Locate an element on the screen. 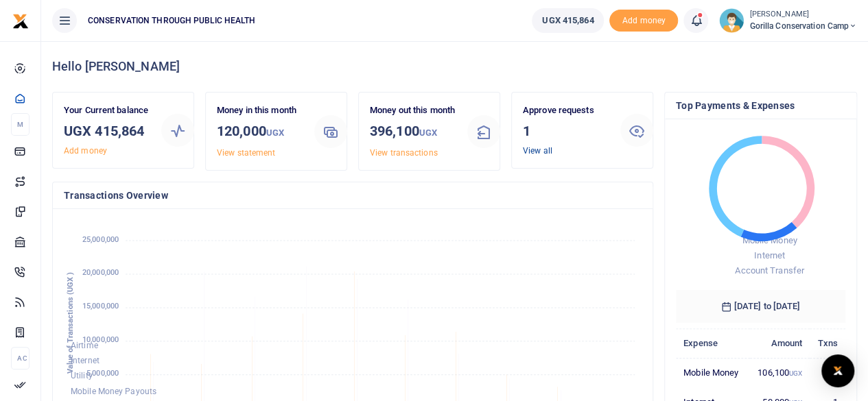 Image resolution: width=868 pixels, height=401 pixels. img: profile-user is located at coordinates (731, 21).